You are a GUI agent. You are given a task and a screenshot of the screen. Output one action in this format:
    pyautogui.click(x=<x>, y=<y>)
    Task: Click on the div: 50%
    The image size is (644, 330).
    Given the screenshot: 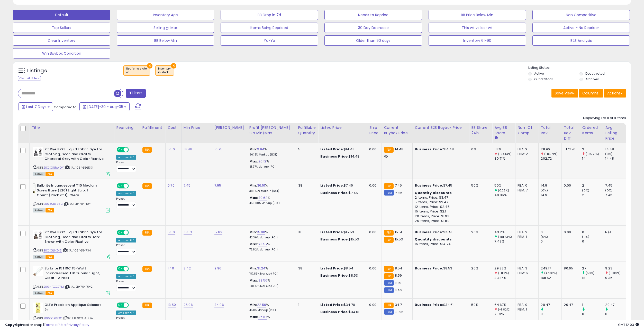 What is the action you would take?
    pyautogui.click(x=480, y=186)
    